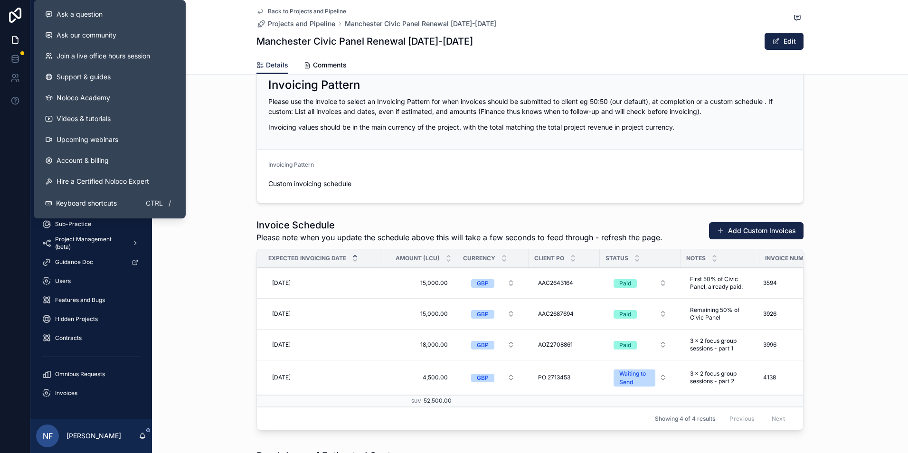 This screenshot has width=908, height=453. I want to click on span: AAC2687694, so click(555, 314).